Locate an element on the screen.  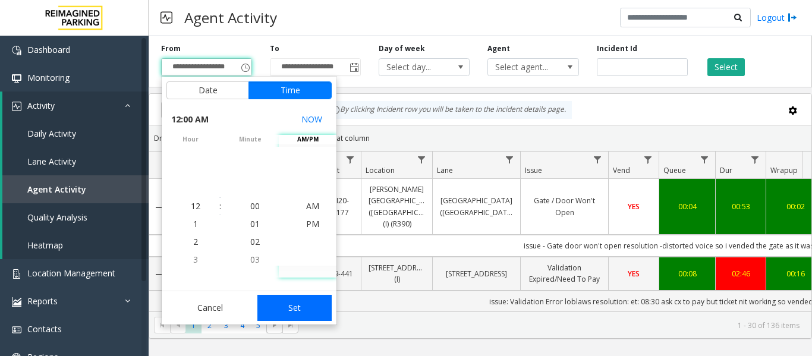
span: 3 is located at coordinates (196, 259).